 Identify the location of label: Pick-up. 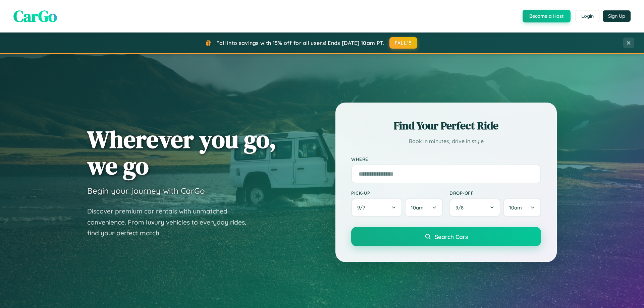
(397, 193).